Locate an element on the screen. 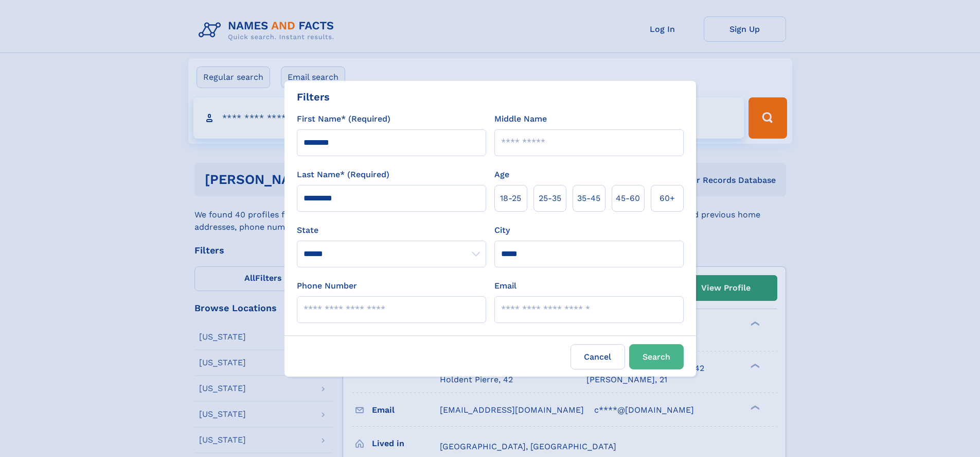 The image size is (980, 457). label: Cancel is located at coordinates (598, 356).